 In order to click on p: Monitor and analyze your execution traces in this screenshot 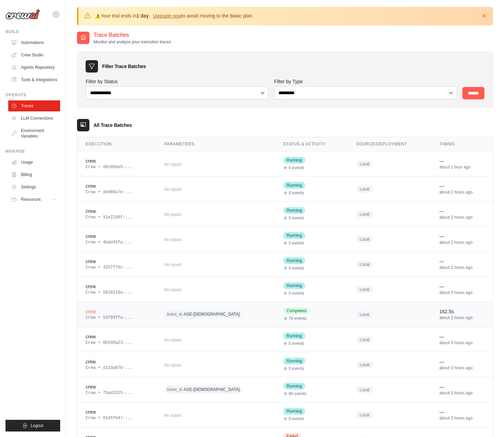, I will do `click(132, 42)`.